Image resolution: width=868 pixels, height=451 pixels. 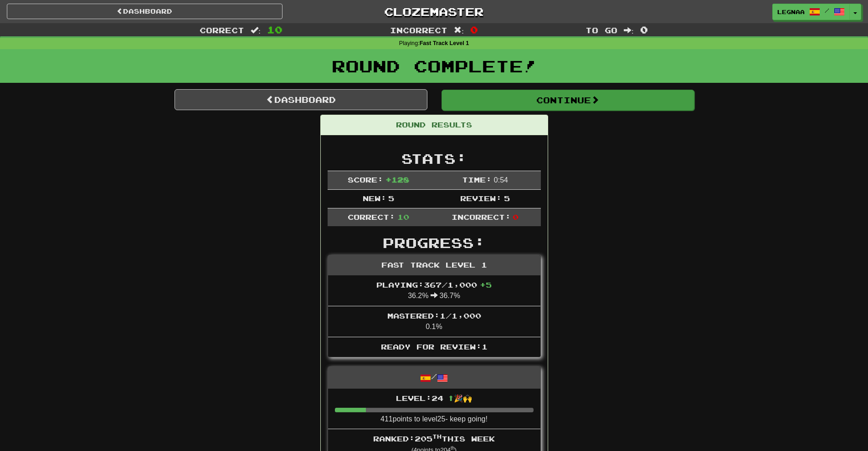 What do you see at coordinates (486, 284) in the screenshot?
I see `span: + 5` at bounding box center [486, 284].